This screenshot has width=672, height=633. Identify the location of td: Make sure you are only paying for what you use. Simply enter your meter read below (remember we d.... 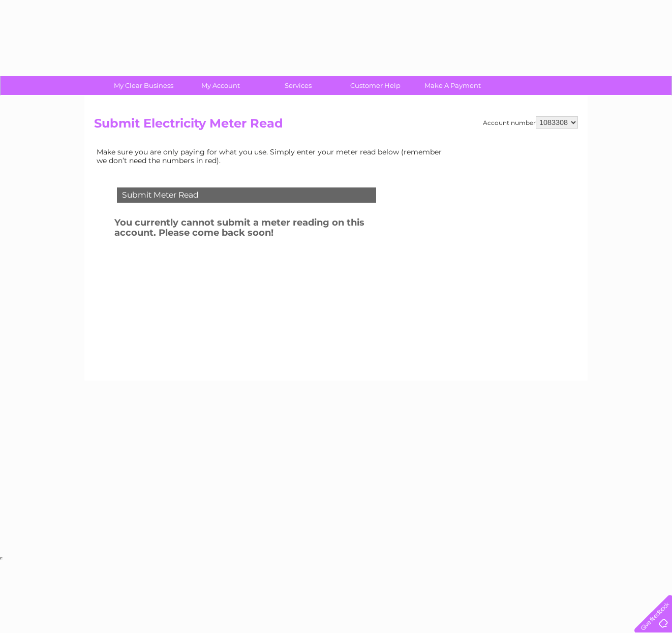
(272, 156).